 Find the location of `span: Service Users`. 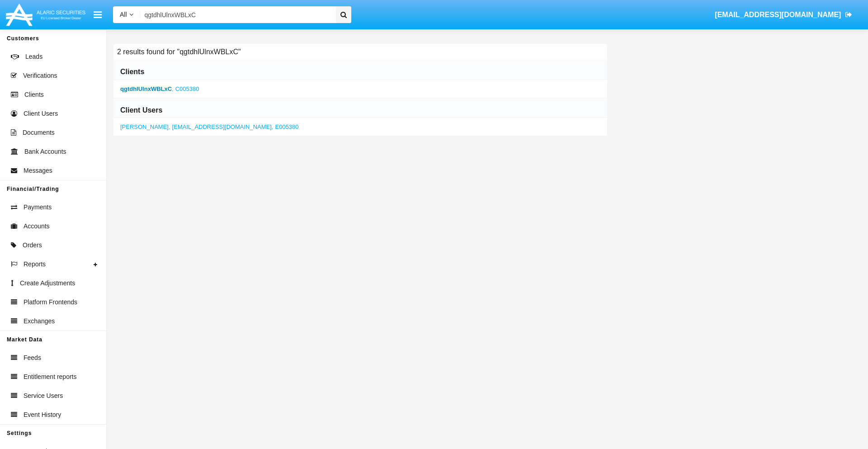

span: Service Users is located at coordinates (43, 396).